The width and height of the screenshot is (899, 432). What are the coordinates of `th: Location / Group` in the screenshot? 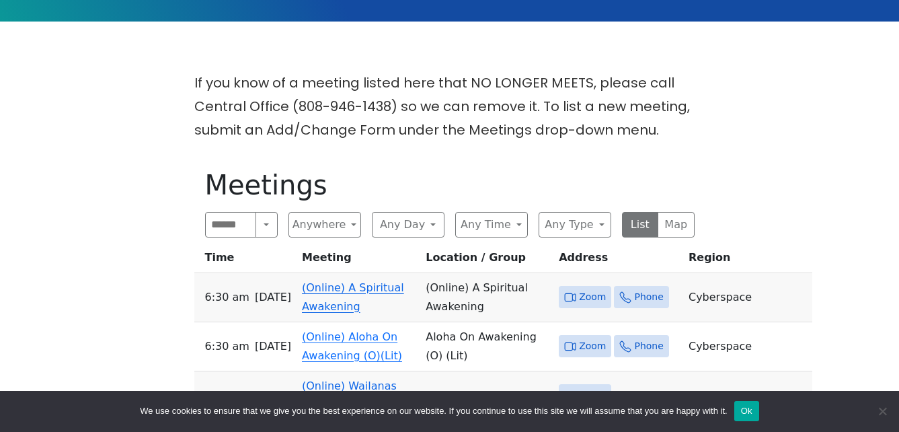 It's located at (487, 260).